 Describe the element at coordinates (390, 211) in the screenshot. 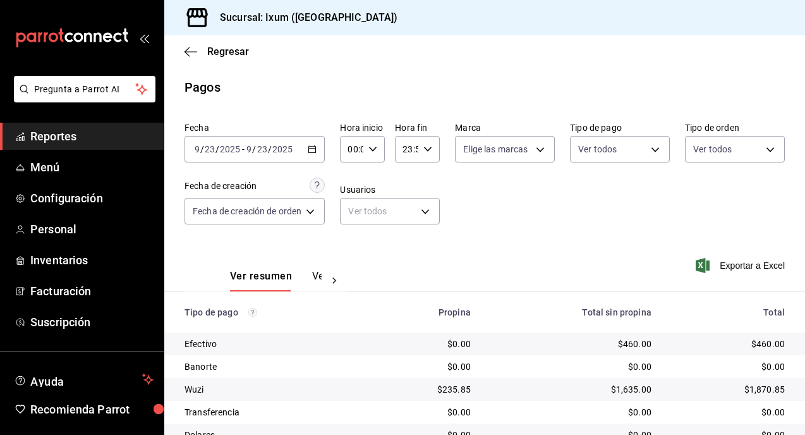

I see `div: Ver todos` at that location.